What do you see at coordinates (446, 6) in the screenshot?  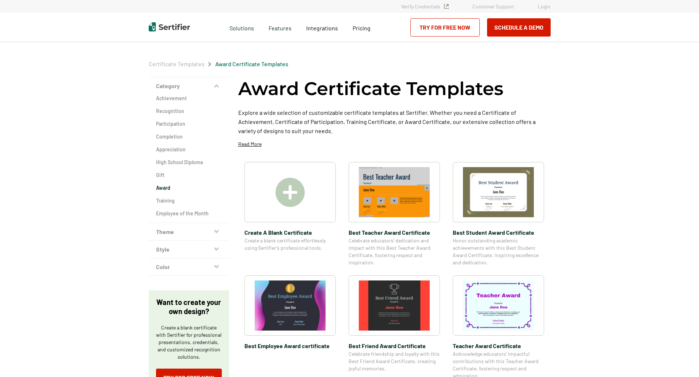 I see `img: Verified` at bounding box center [446, 6].